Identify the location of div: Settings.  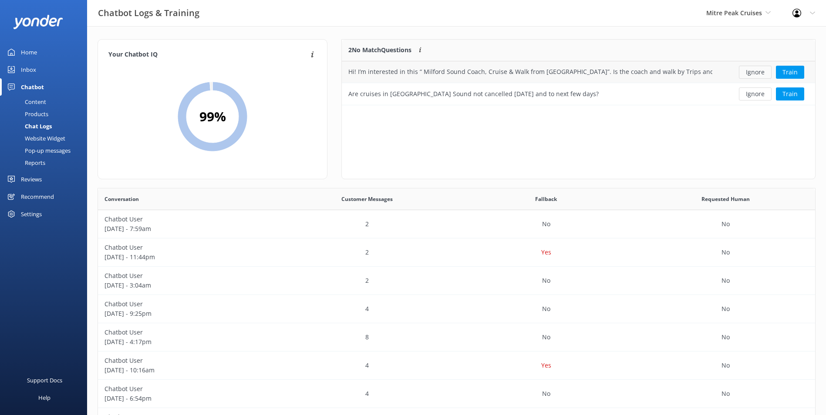
(31, 214).